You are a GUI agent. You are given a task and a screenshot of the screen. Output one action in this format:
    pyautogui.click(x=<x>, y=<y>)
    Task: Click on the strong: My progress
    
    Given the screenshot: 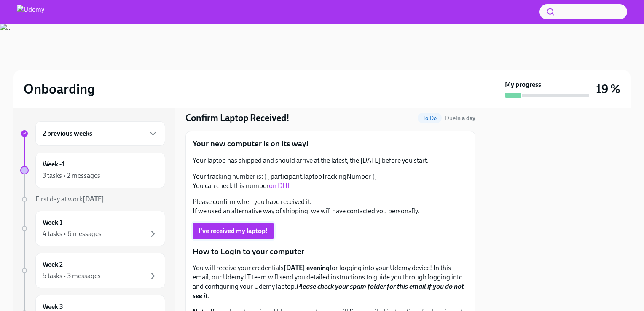 What is the action you would take?
    pyautogui.click(x=523, y=85)
    